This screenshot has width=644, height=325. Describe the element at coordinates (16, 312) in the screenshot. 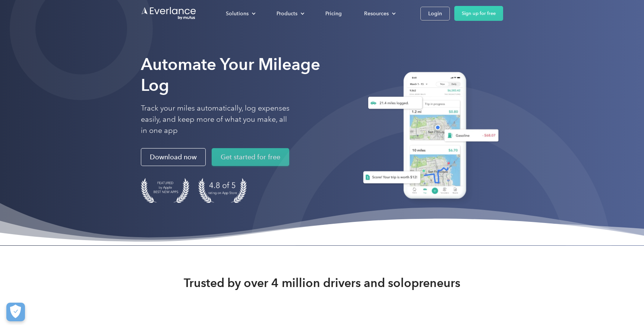

I see `button: Cookies Settings` at that location.